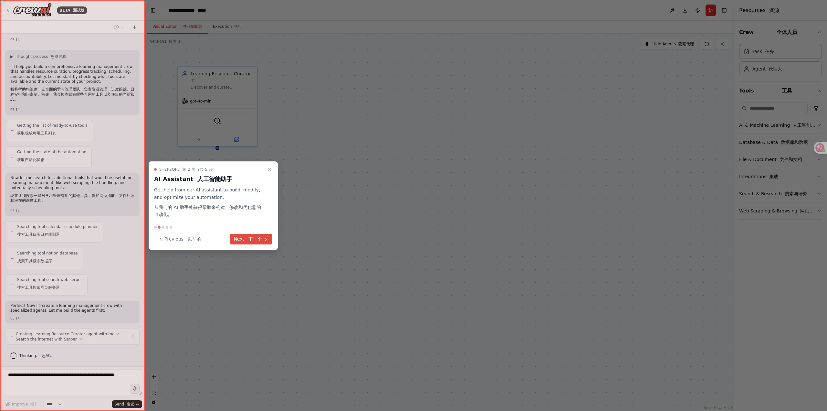 The width and height of the screenshot is (827, 411). I want to click on font: 人工智能助手, so click(215, 179).